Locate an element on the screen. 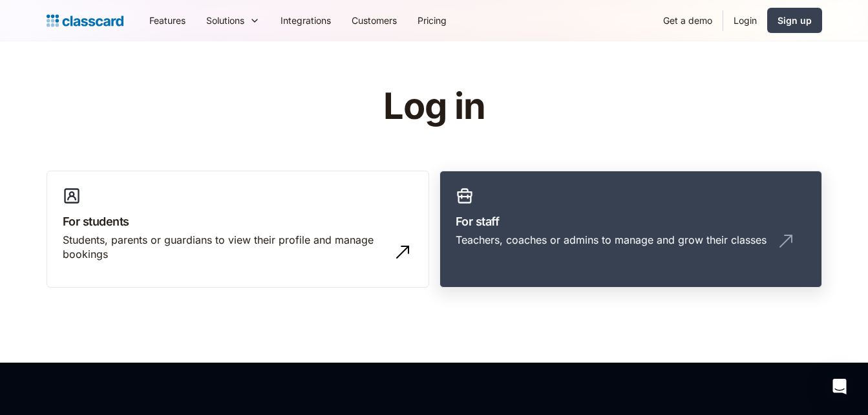  div: Students, parents or guardians to view their profile and manage bookings is located at coordinates (225, 247).